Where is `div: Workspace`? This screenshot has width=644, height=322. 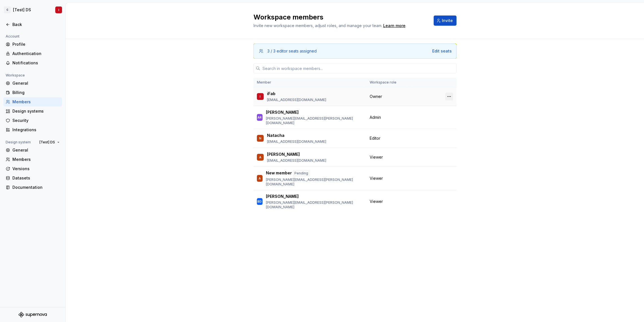 div: Workspace is located at coordinates (15, 75).